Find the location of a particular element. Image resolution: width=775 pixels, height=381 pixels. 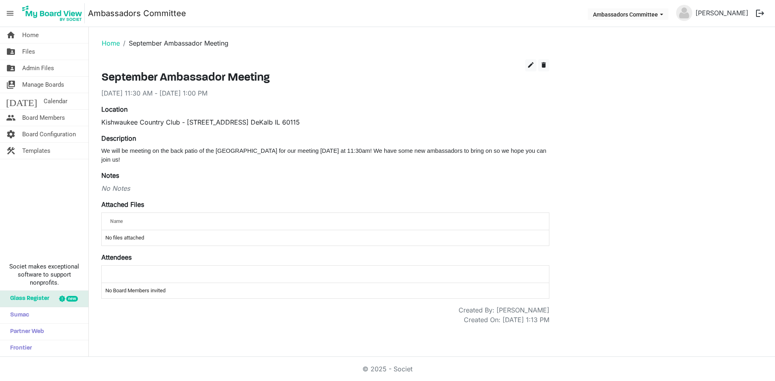

span: switch_account is located at coordinates (11, 85).